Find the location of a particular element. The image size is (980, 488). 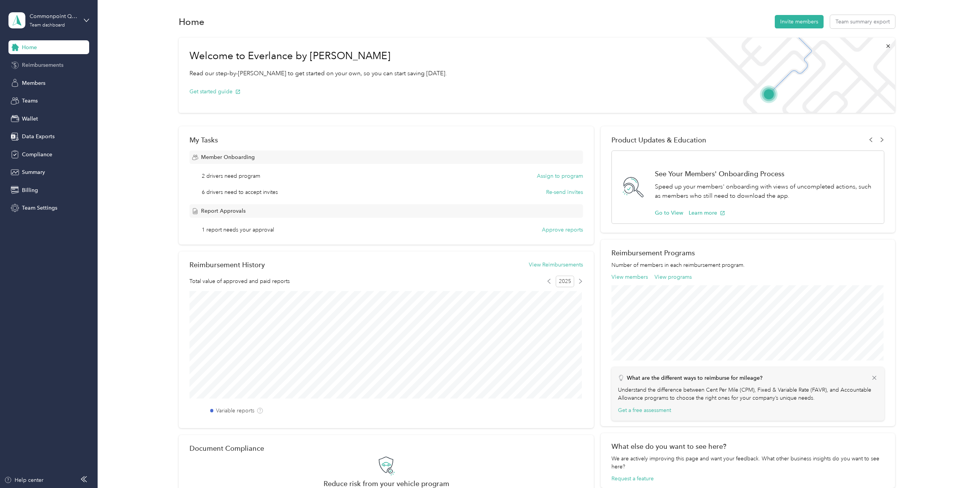

div: Help center is located at coordinates (24, 480).